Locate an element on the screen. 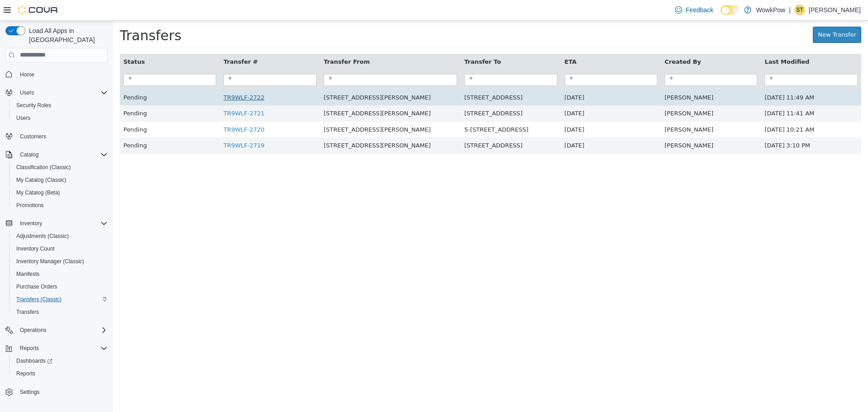 Image resolution: width=868 pixels, height=412 pixels. a: TR9WLF-2722 is located at coordinates (130, 76).